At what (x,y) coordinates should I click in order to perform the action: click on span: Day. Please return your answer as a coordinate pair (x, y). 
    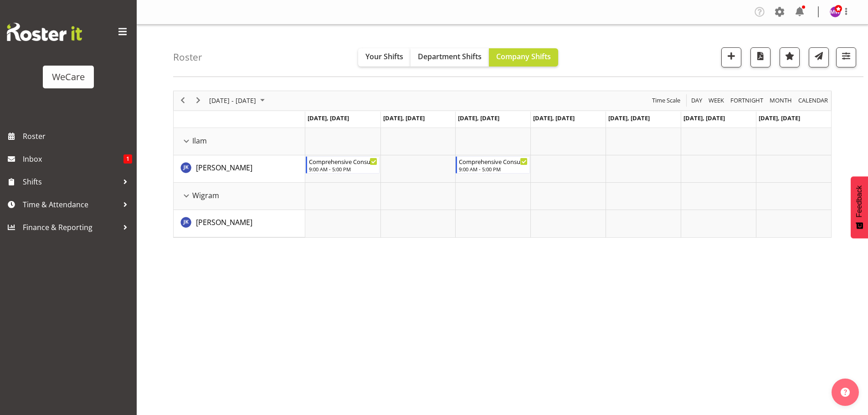
    Looking at the image, I should click on (696, 100).